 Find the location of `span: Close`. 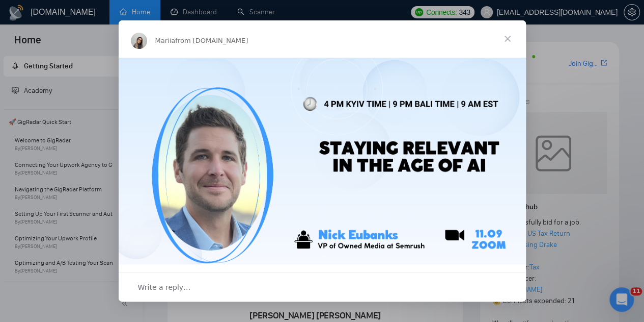

span: Close is located at coordinates (508, 39).